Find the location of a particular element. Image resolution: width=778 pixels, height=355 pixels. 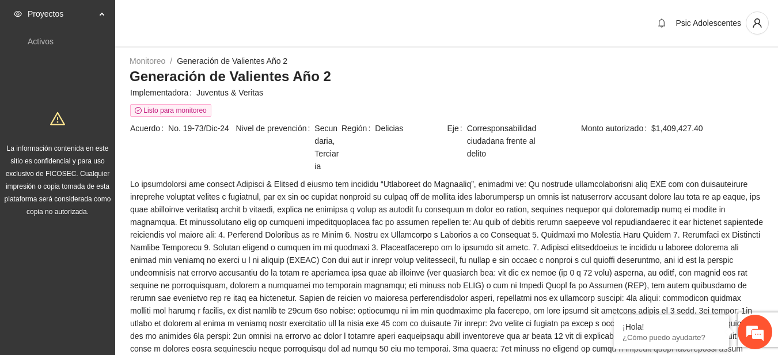

span: Implementadora is located at coordinates (163, 93).